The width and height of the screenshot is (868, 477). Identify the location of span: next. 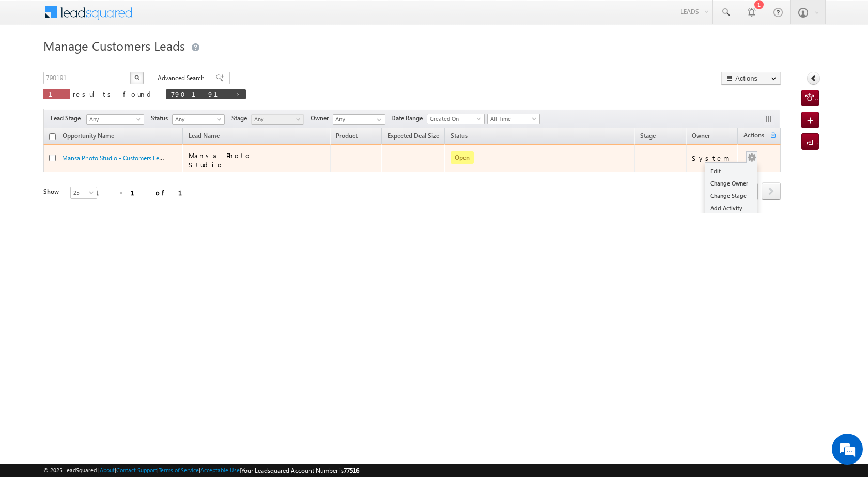
(770, 192).